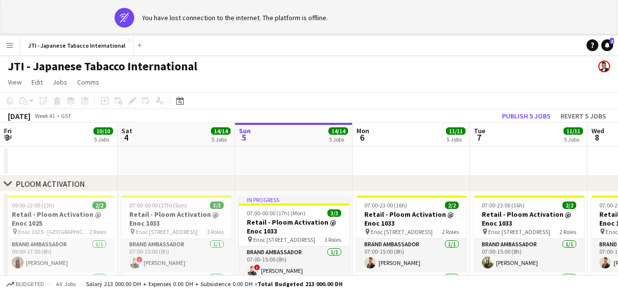 This screenshot has height=292, width=618. Describe the element at coordinates (8, 131) in the screenshot. I see `span: Fri` at that location.